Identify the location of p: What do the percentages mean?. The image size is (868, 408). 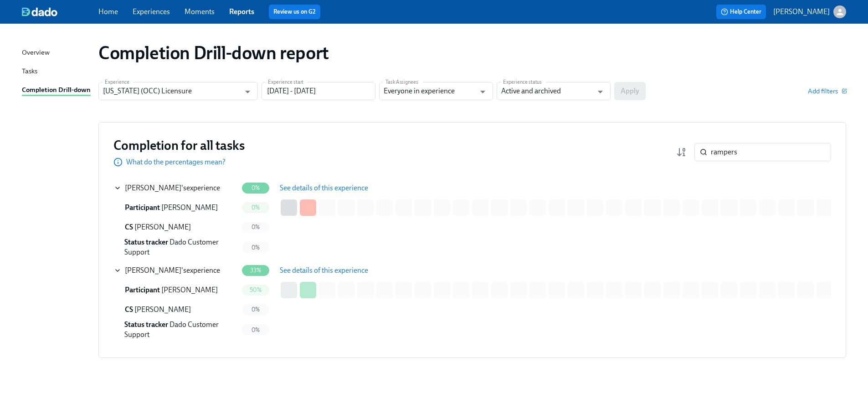
(176, 162).